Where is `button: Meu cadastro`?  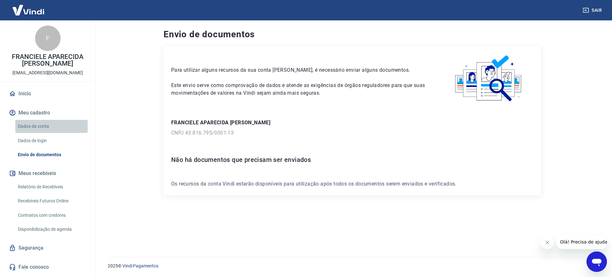
button: Meu cadastro is located at coordinates (47, 113).